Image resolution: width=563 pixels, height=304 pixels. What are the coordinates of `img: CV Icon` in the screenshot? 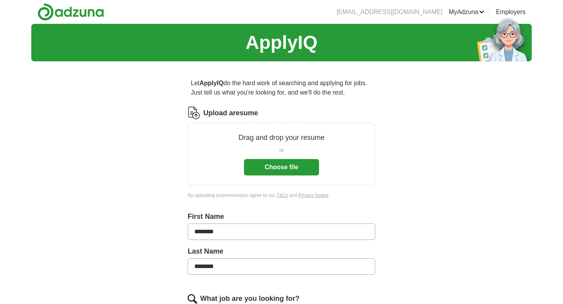 It's located at (194, 113).